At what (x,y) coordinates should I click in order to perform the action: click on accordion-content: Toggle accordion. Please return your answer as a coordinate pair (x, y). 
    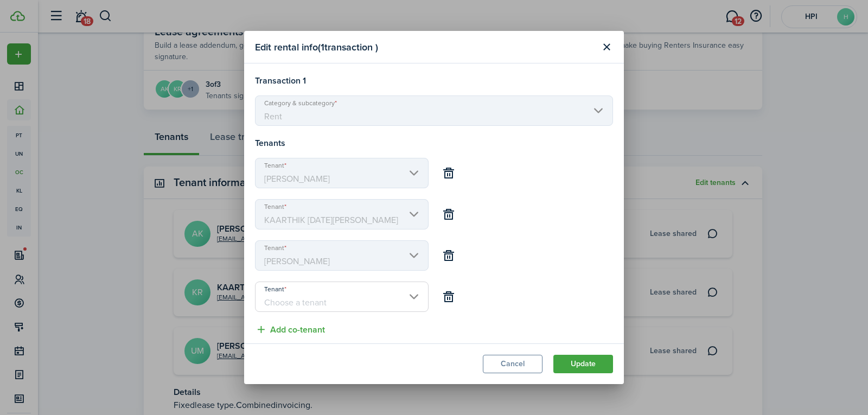
    Looking at the image, I should click on (434, 242).